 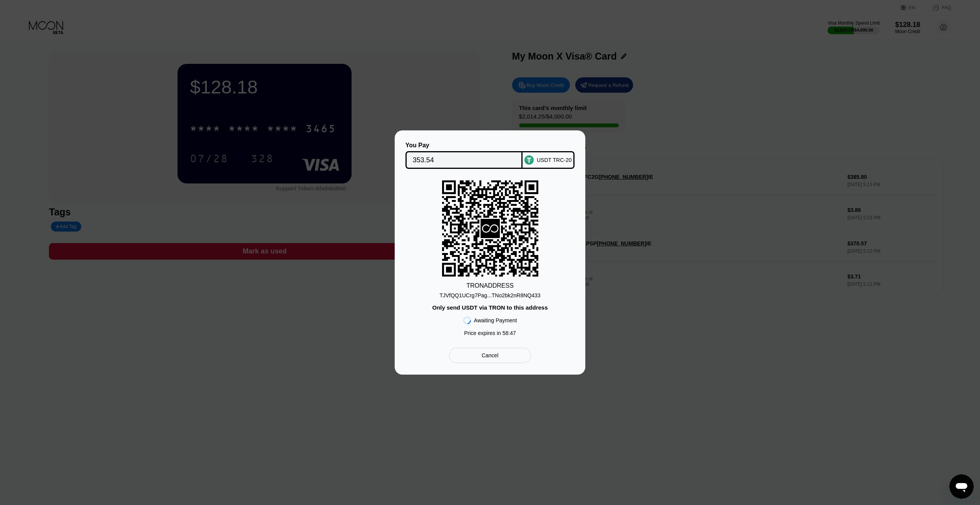 What do you see at coordinates (509, 334) in the screenshot?
I see `span: 58 : 47` at bounding box center [509, 334].